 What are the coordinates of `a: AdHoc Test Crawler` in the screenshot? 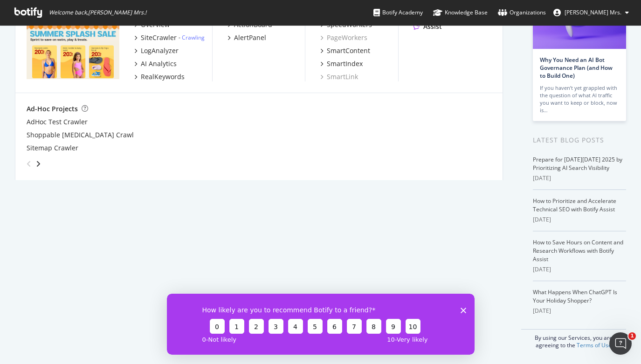 It's located at (57, 122).